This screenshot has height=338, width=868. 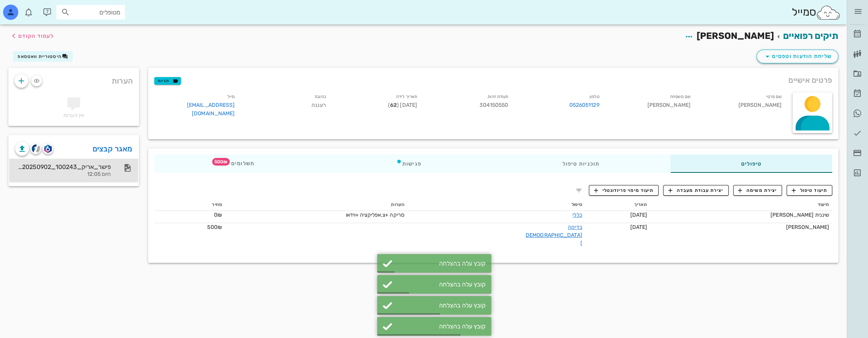 I want to click on span: 0₪, so click(x=218, y=215).